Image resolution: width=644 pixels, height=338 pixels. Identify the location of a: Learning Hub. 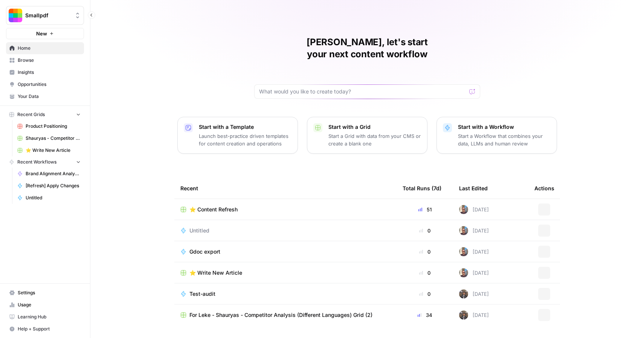
(44, 316).